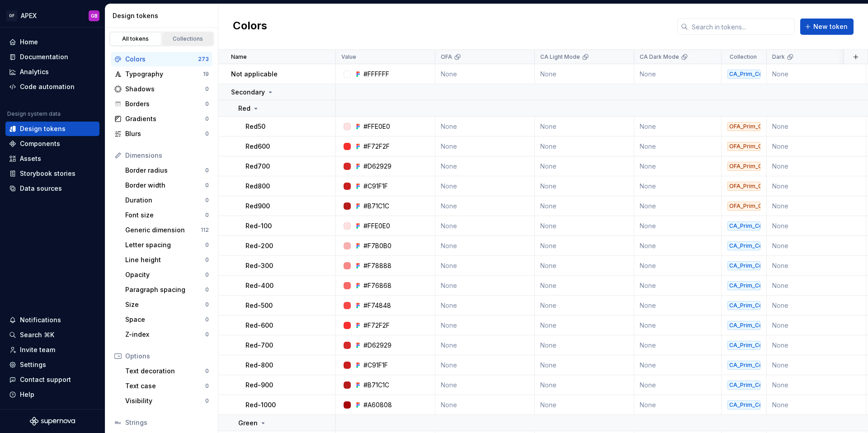 This screenshot has width=868, height=433. What do you see at coordinates (349, 57) in the screenshot?
I see `p: Value` at bounding box center [349, 57].